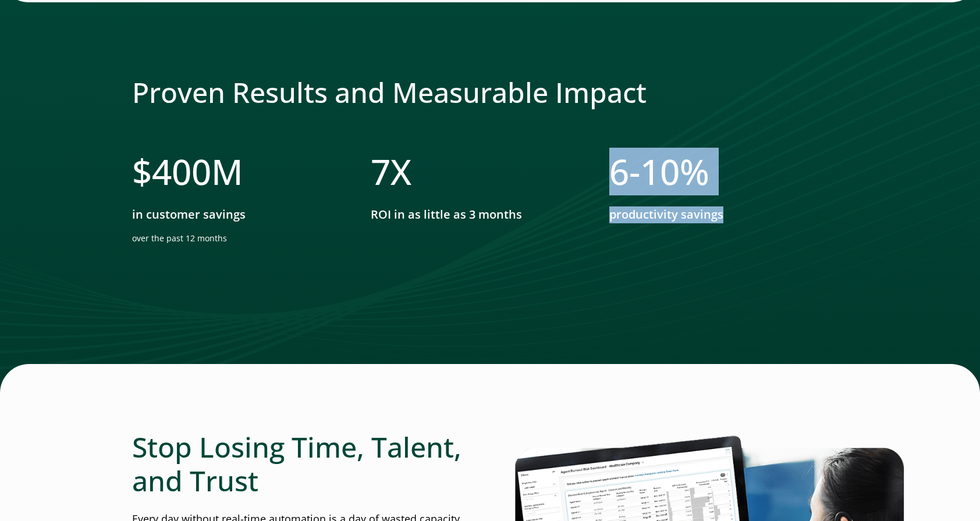 The height and width of the screenshot is (521, 980). I want to click on p: productivity savings​, so click(716, 215).